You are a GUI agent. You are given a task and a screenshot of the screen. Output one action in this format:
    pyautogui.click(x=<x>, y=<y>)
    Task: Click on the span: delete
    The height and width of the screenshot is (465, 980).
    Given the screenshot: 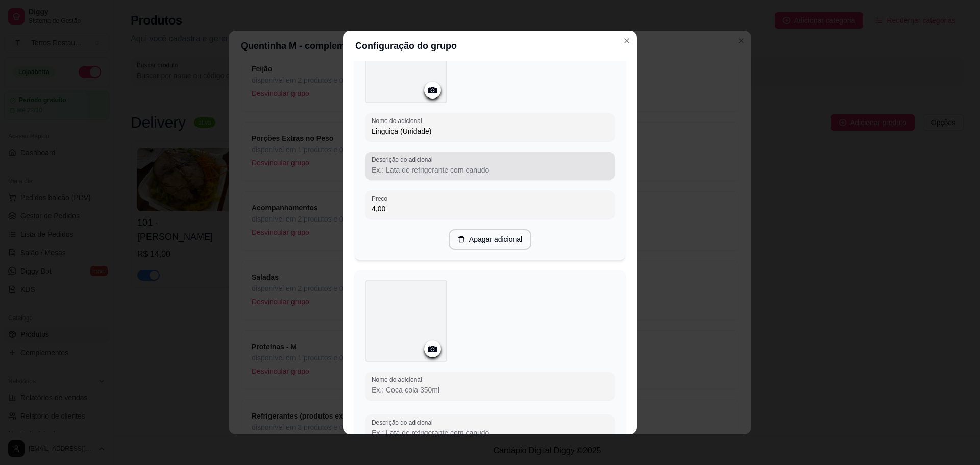 What is the action you would take?
    pyautogui.click(x=461, y=239)
    